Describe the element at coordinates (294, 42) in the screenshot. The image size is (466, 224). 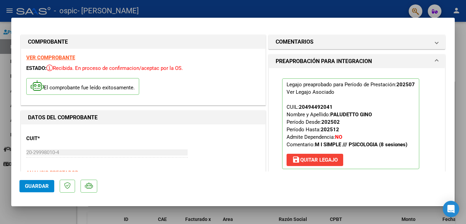
I see `h1: COMENTARIOS` at that location.